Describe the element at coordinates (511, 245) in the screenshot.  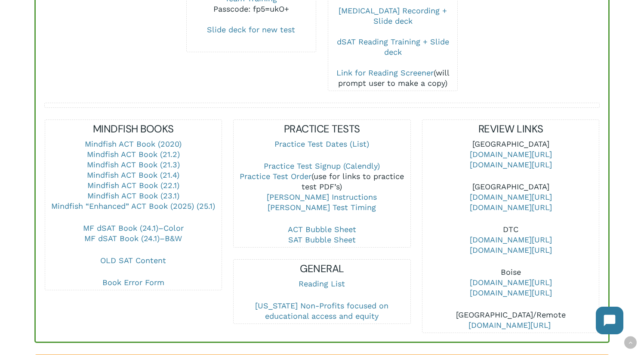
I see `p: DTC` at that location.